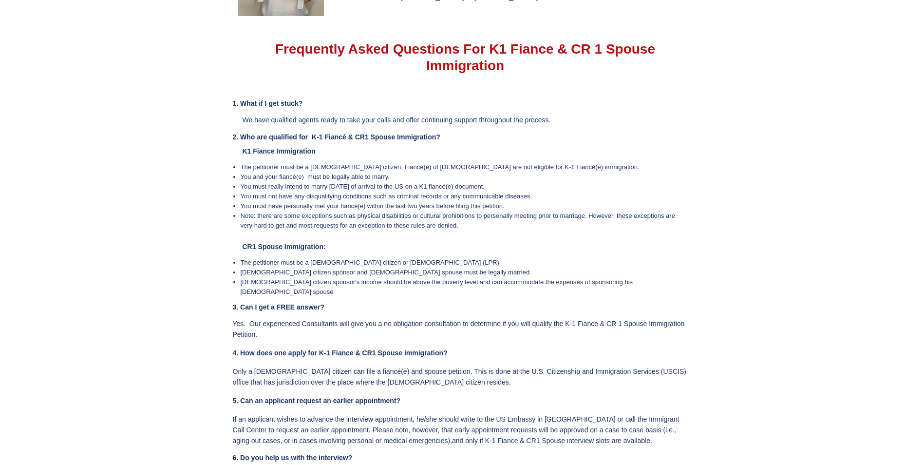  Describe the element at coordinates (461, 430) in the screenshot. I see `p: If an applicant wishes to advance the interview appointment, he/she should write to the US Embass...` at that location.